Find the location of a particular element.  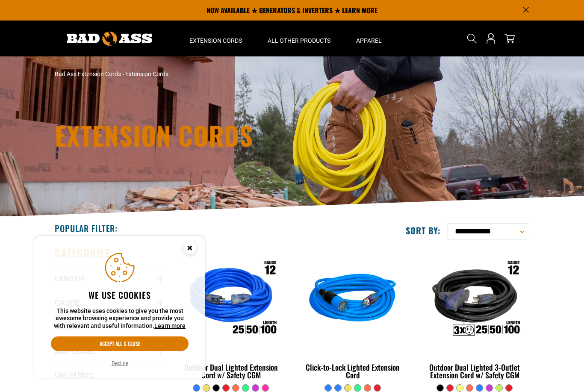

img: Bad Ass Extension Cords is located at coordinates (109, 38).